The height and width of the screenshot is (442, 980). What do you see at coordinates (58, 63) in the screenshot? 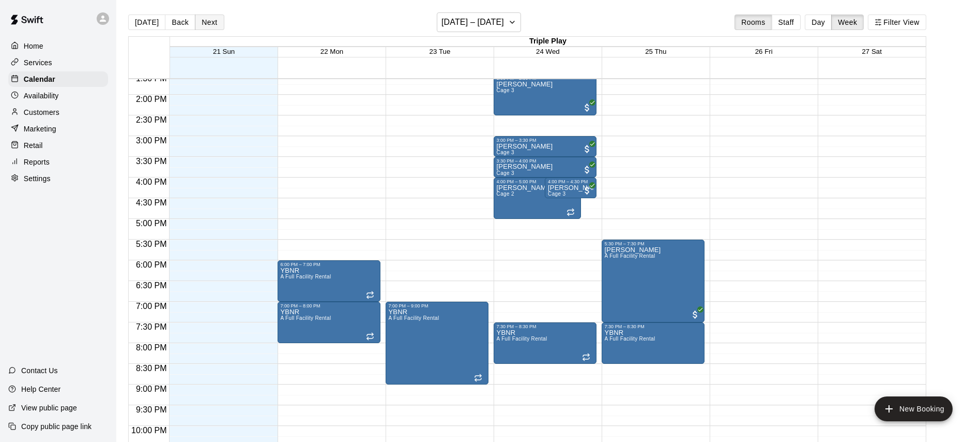
I see `a: Services` at bounding box center [58, 63].